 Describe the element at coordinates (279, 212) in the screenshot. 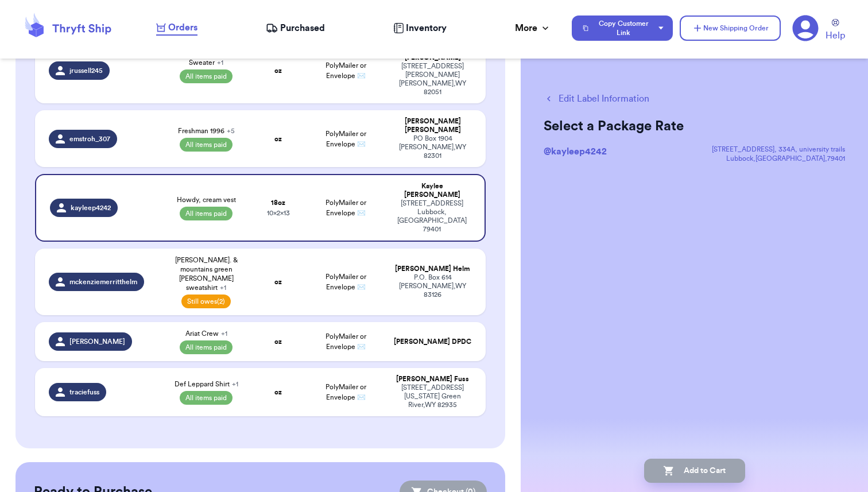

I see `span: 10 x 2 x 13` at that location.